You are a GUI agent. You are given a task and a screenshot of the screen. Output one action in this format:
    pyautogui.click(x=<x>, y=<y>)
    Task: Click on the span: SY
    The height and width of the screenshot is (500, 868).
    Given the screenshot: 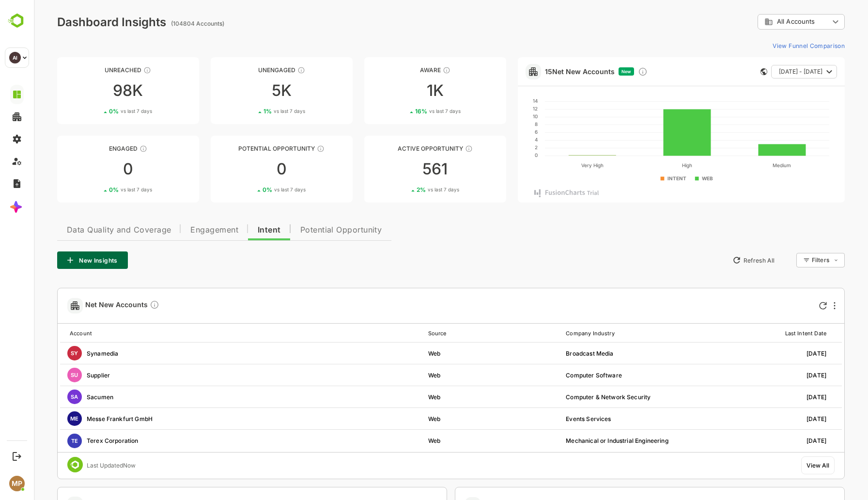 What is the action you would take?
    pyautogui.click(x=41, y=353)
    